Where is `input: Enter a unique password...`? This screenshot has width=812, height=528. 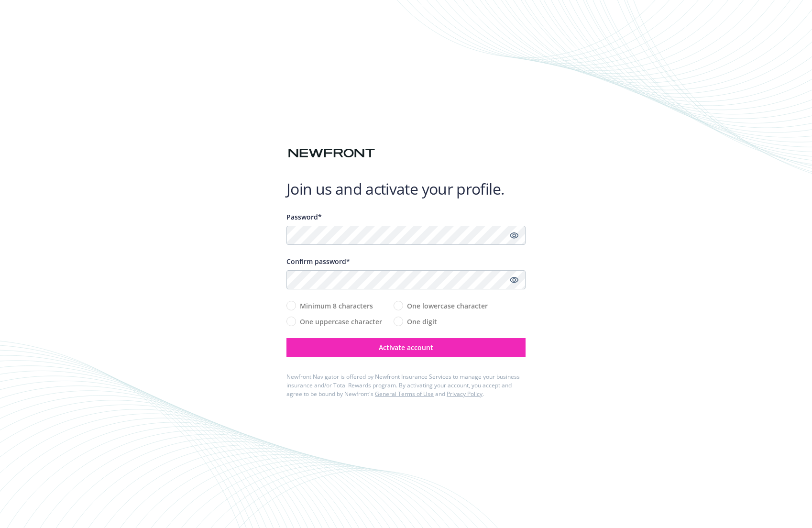 input: Enter a unique password... is located at coordinates (406, 235).